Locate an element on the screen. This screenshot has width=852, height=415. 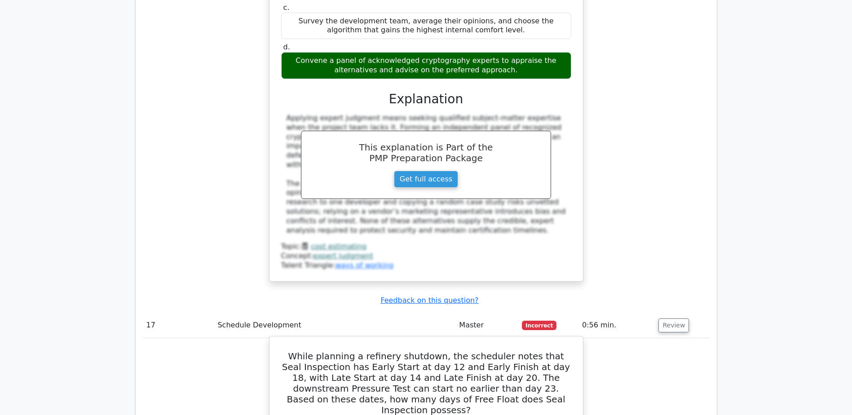
div: Convene a panel of acknowledged cryptography experts to appraise the alternatives and advise on t... is located at coordinates (426, 66).